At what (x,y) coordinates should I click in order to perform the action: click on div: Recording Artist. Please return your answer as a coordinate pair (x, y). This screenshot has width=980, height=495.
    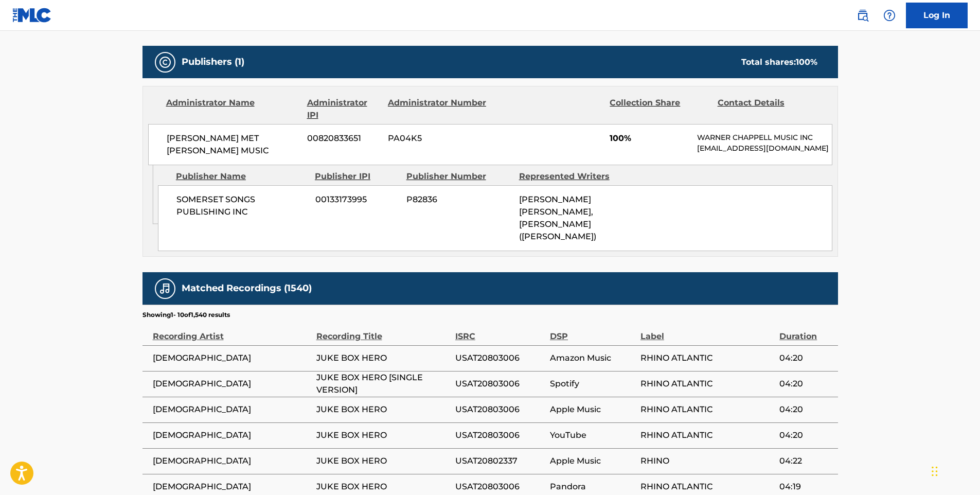
    Looking at the image, I should click on (232, 331).